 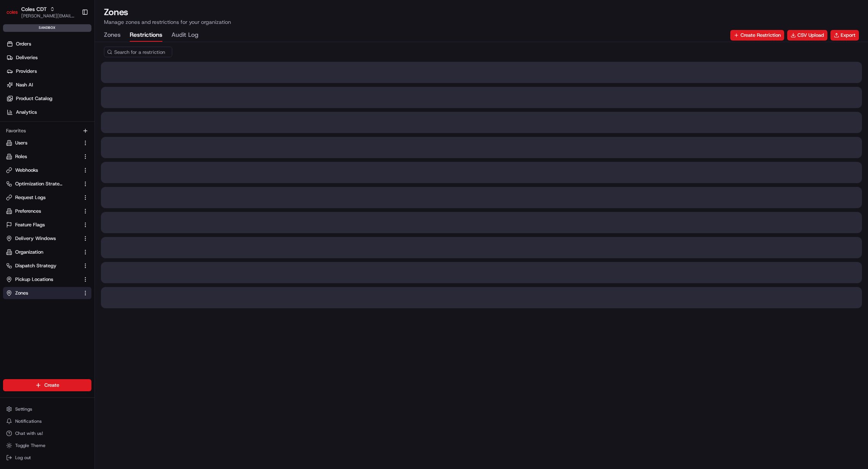 I want to click on button: Delivery Windows, so click(x=47, y=238).